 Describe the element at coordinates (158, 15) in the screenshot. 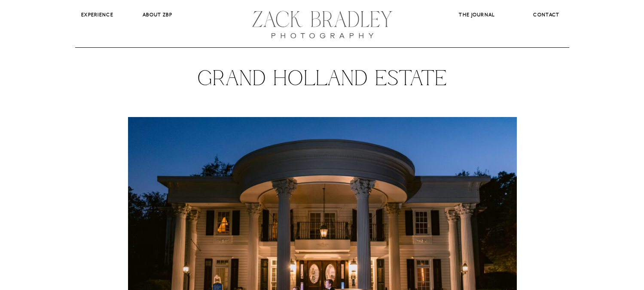

I see `a: About ZBP` at that location.